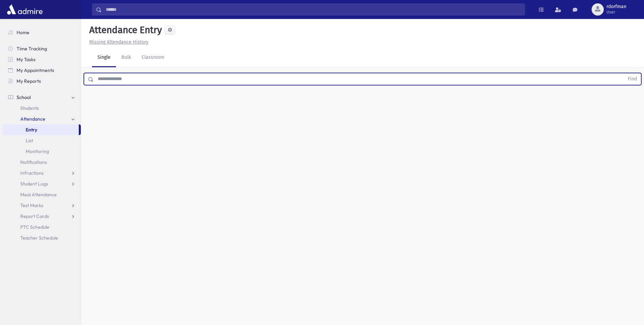  I want to click on span: PTC Schedule, so click(35, 227).